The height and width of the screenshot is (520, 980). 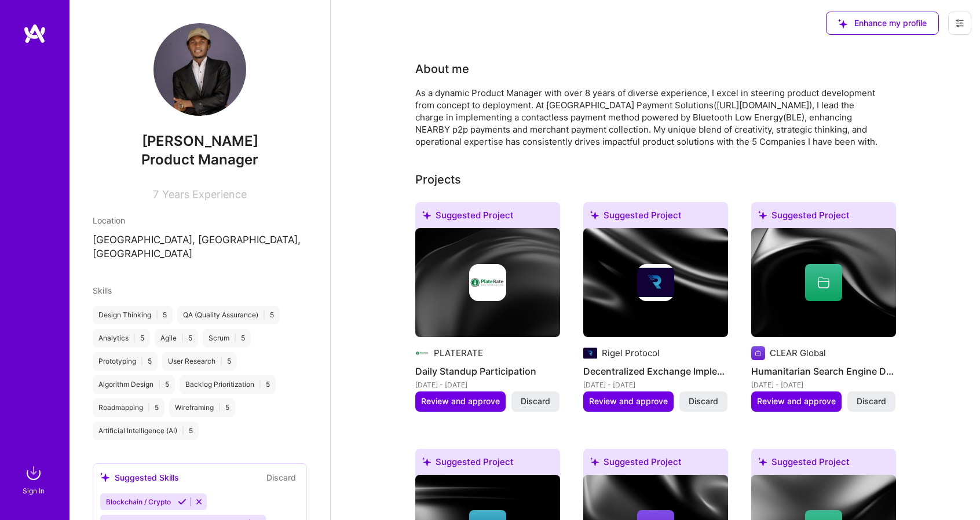 What do you see at coordinates (125, 361) in the screenshot?
I see `div: Prototyping 5` at bounding box center [125, 361].